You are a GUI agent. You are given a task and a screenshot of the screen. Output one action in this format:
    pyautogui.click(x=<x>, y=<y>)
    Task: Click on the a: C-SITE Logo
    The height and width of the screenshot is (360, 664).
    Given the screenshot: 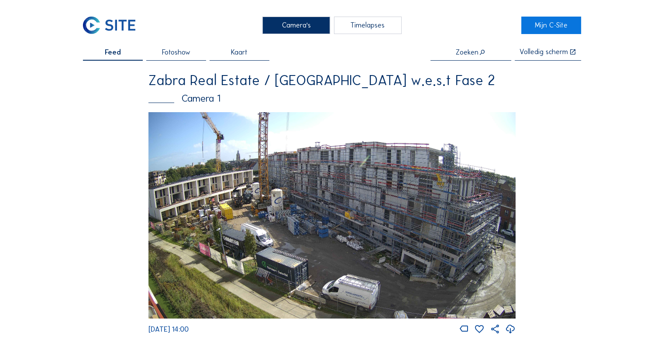 What is the action you would take?
    pyautogui.click(x=113, y=25)
    